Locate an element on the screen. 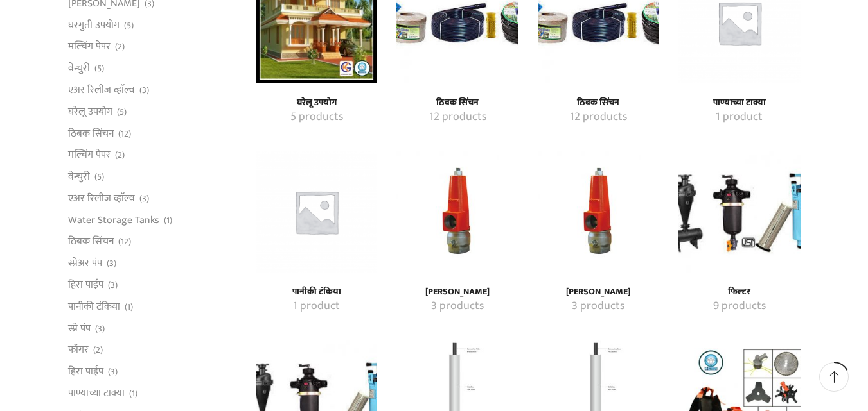 This screenshot has height=411, width=868. a: पाण्याच्या टाक्या is located at coordinates (96, 394).